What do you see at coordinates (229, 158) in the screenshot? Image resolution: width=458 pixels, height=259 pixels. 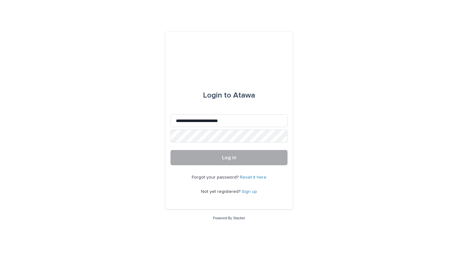 I see `button: Log in` at bounding box center [229, 158].